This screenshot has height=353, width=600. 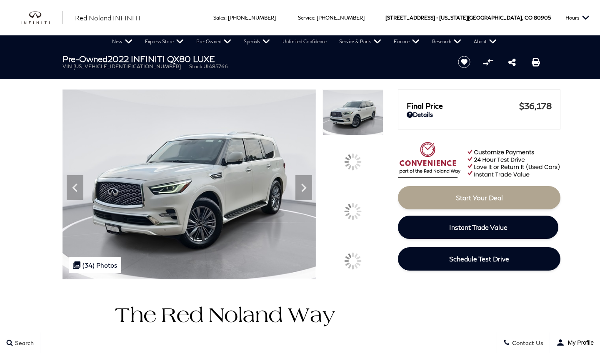 What do you see at coordinates (107, 18) in the screenshot?
I see `a: Red Noland INFINITI` at bounding box center [107, 18].